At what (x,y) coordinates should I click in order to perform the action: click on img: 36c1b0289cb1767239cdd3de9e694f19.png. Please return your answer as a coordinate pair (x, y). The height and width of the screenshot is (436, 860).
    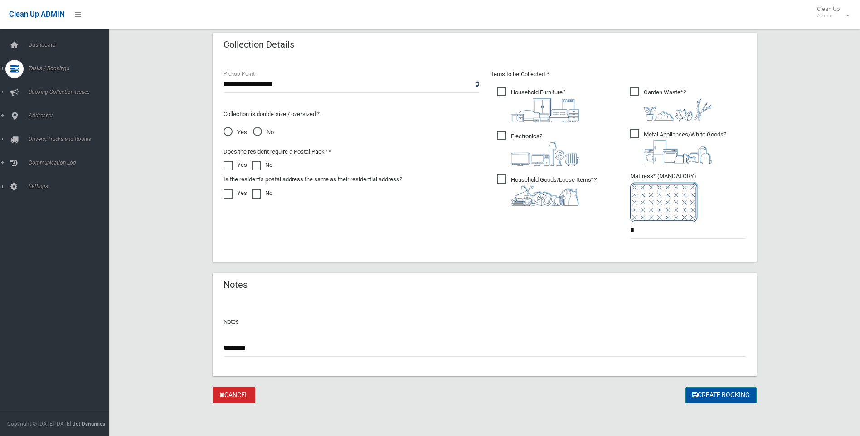
    Looking at the image, I should click on (678, 152).